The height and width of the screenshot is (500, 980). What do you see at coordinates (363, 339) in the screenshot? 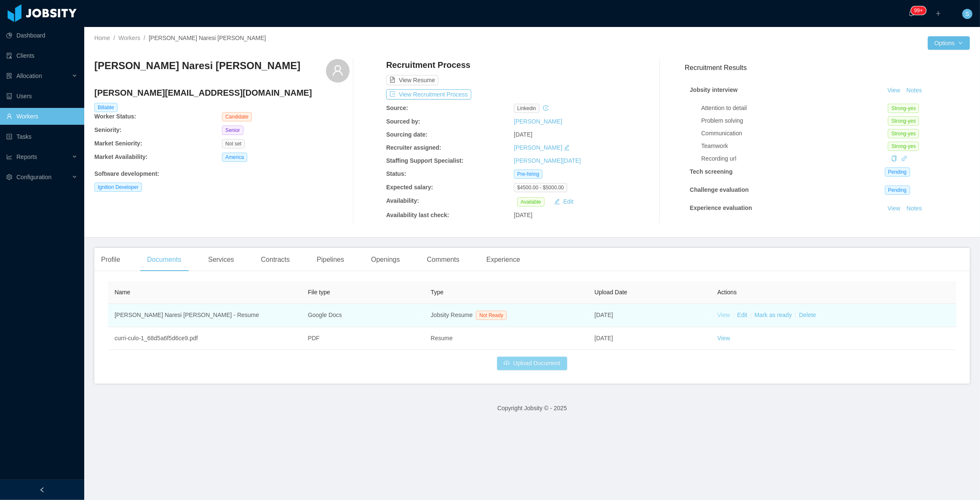
I see `td: PDF` at bounding box center [363, 339].